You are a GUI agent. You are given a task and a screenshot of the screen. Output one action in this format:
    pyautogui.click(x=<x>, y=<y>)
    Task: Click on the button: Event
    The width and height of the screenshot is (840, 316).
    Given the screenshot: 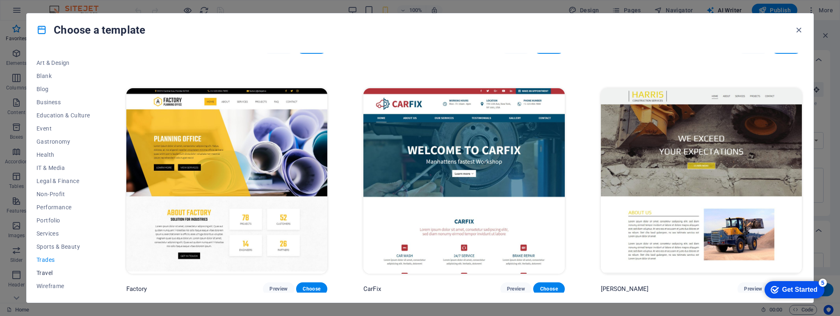 What is the action you would take?
    pyautogui.click(x=63, y=128)
    